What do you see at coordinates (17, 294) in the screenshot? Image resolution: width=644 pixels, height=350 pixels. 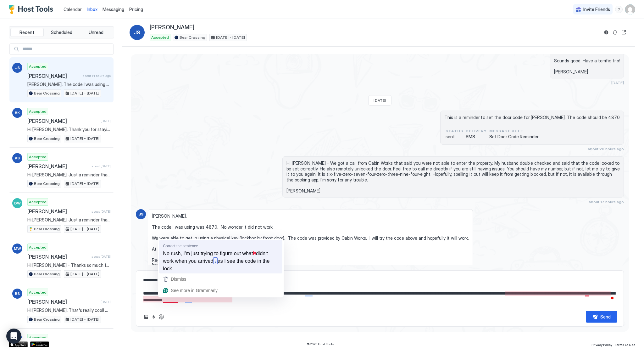 I see `span: BS` at bounding box center [17, 294].